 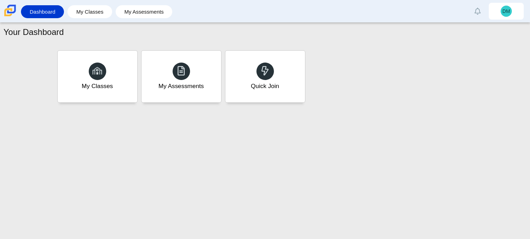 What do you see at coordinates (506, 11) in the screenshot?
I see `a: DM` at bounding box center [506, 11].